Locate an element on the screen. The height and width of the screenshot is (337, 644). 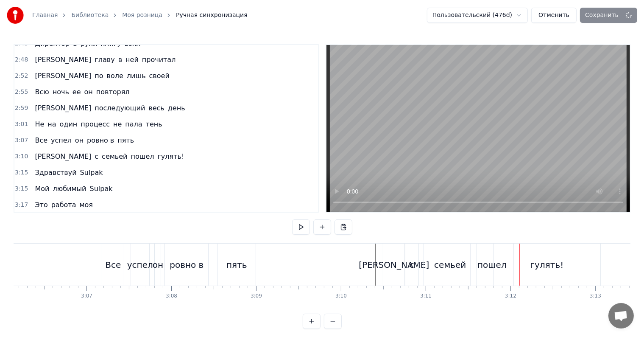
a: Библиотека is located at coordinates (90, 15).